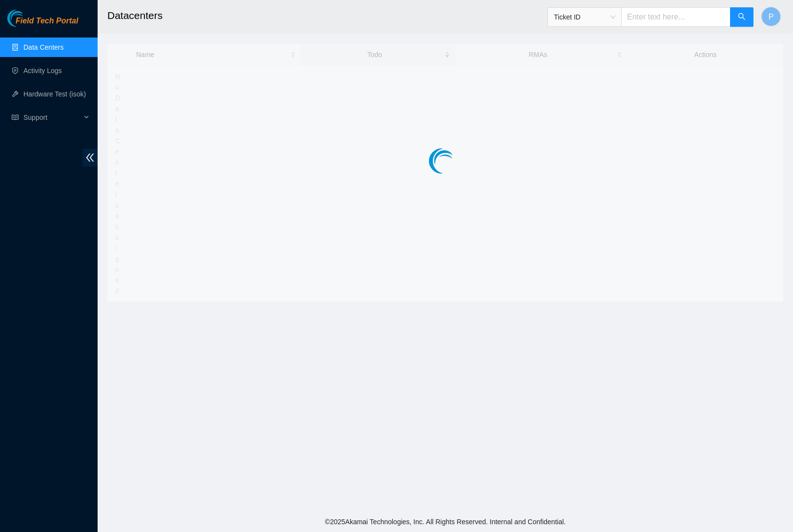 Image resolution: width=793 pixels, height=532 pixels. Describe the element at coordinates (90, 157) in the screenshot. I see `span: double-left` at that location.